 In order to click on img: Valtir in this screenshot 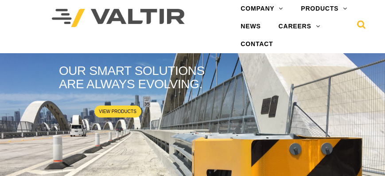, I will do `click(118, 18)`.